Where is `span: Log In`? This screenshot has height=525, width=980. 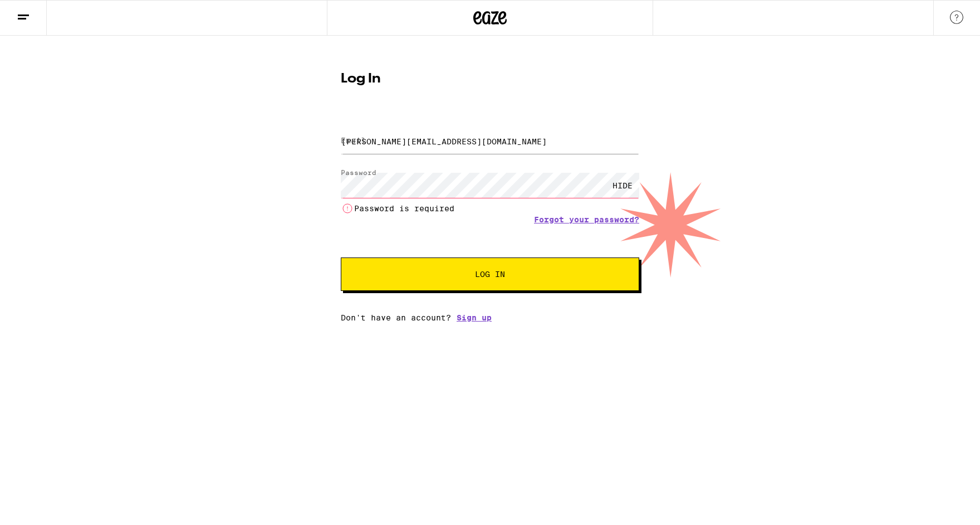 span: Log In is located at coordinates (490, 274).